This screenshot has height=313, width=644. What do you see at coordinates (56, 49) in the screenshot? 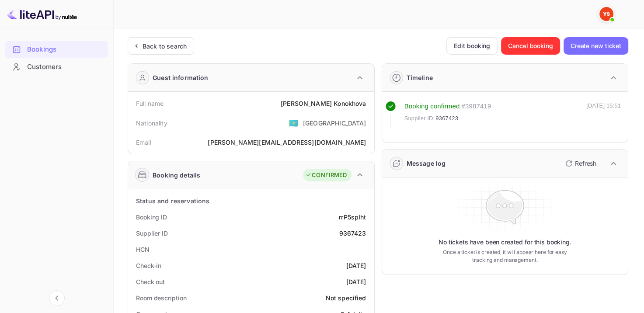
I see `a: Bookings` at bounding box center [56, 49].